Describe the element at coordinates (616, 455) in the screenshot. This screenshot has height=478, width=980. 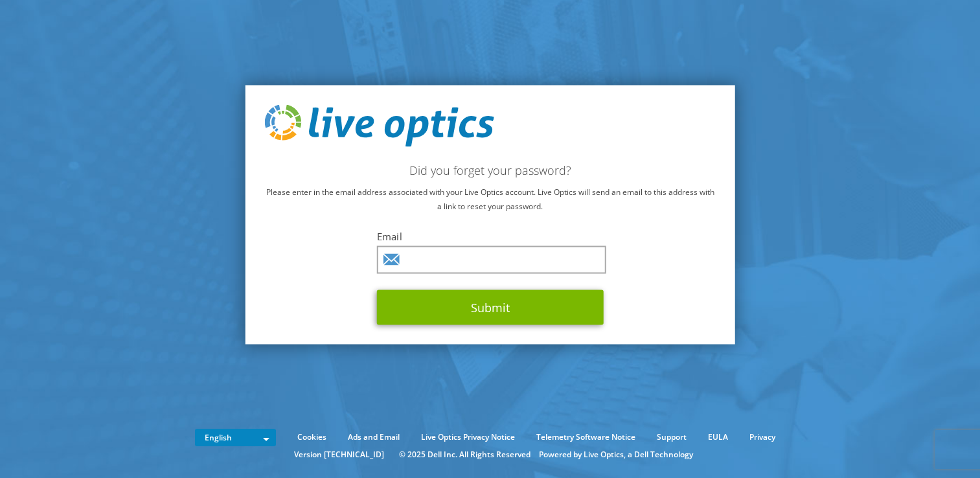
I see `li: Powered by Live Optics, a Dell Technology` at that location.